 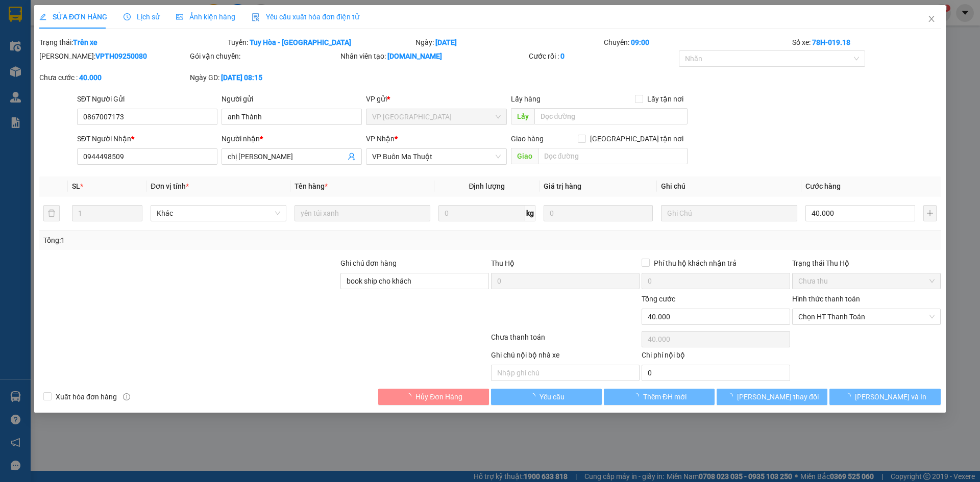 What do you see at coordinates (598, 213) in the screenshot?
I see `input: 0` at bounding box center [598, 213].